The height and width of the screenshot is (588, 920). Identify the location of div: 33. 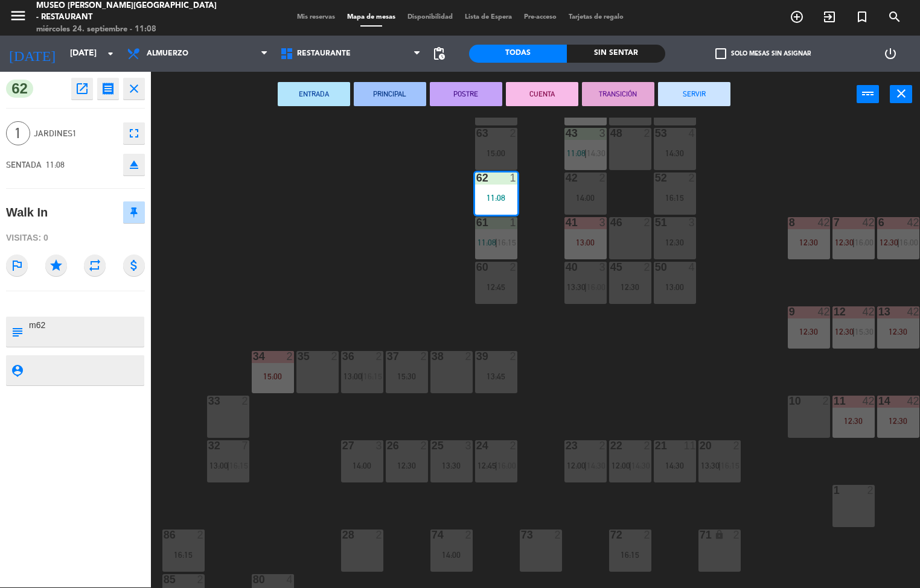
(209, 402).